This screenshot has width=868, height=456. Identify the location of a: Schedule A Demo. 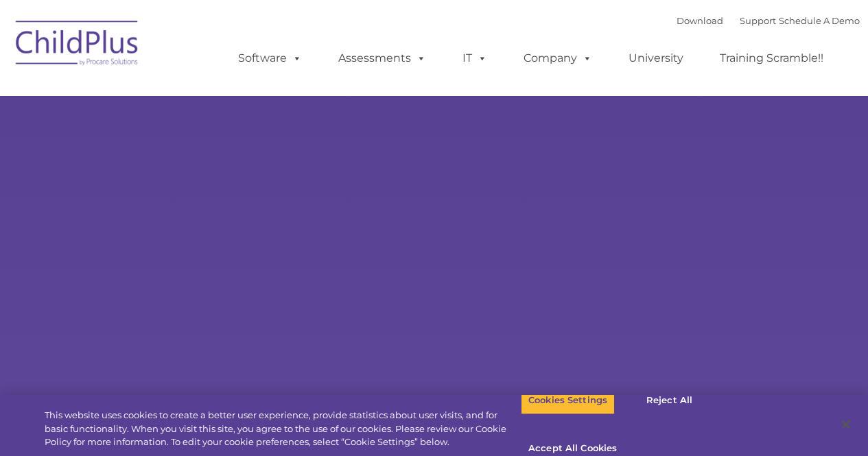
(819, 21).